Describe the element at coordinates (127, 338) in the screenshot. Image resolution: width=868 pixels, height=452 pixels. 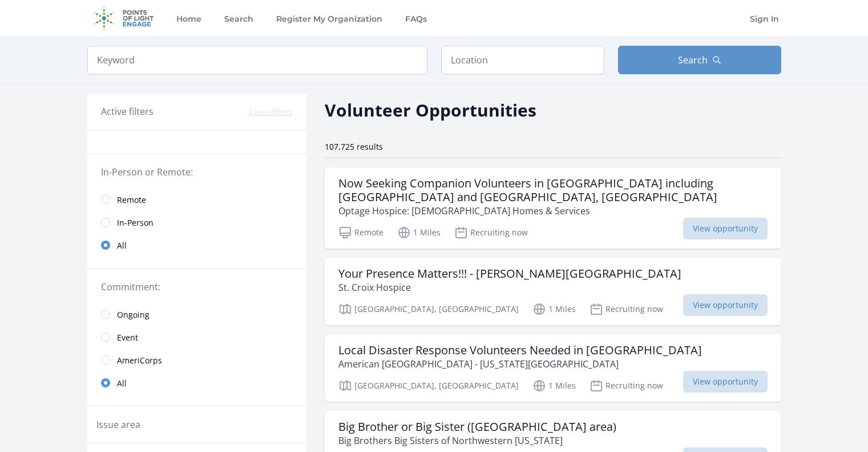
I see `span: Event` at that location.